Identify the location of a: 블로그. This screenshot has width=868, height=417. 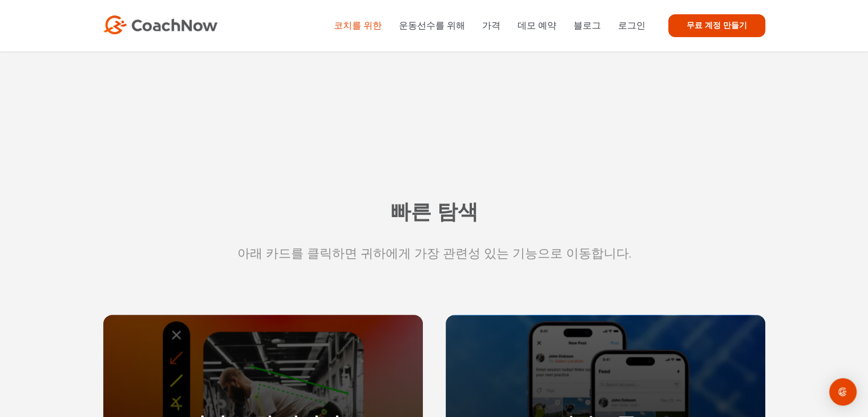
(588, 25).